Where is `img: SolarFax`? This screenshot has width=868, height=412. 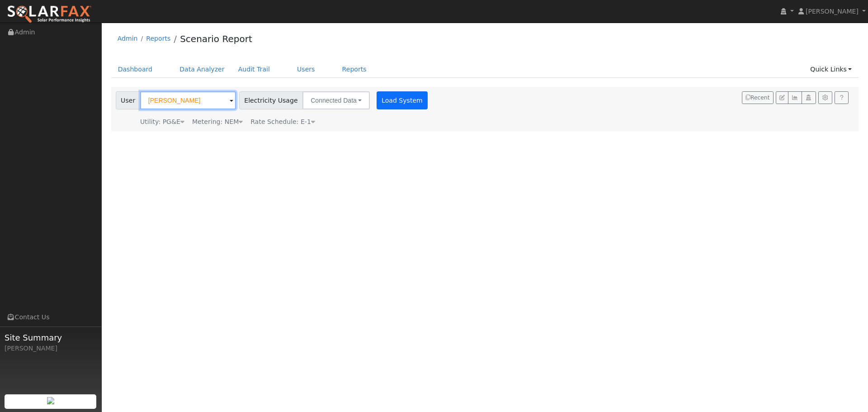
img: SolarFax is located at coordinates (50, 15).